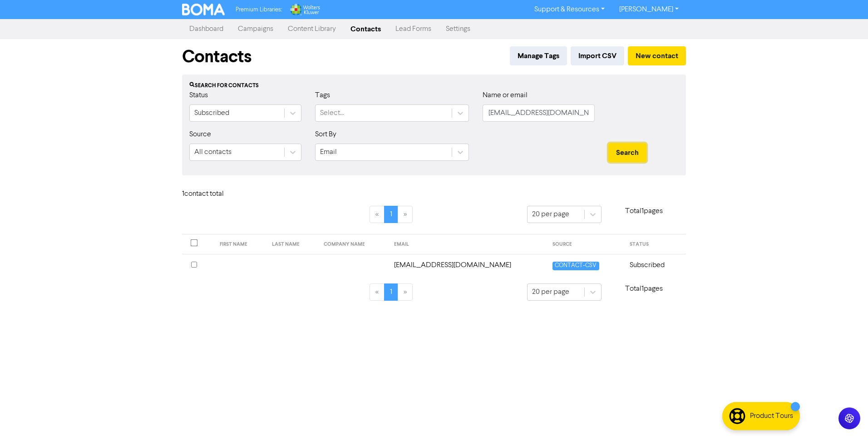  I want to click on button: Search, so click(627, 152).